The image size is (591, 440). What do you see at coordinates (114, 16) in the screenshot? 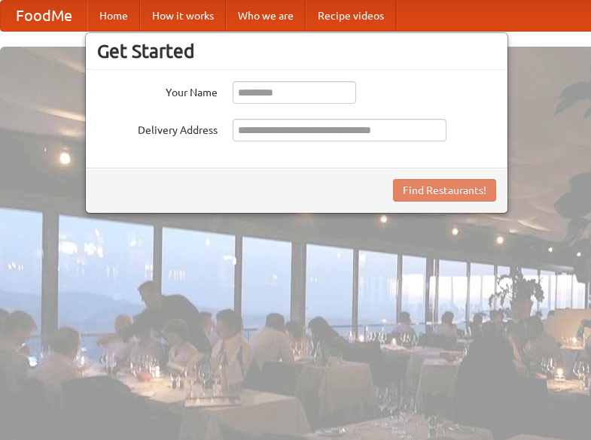
I see `a: Home` at bounding box center [114, 16].